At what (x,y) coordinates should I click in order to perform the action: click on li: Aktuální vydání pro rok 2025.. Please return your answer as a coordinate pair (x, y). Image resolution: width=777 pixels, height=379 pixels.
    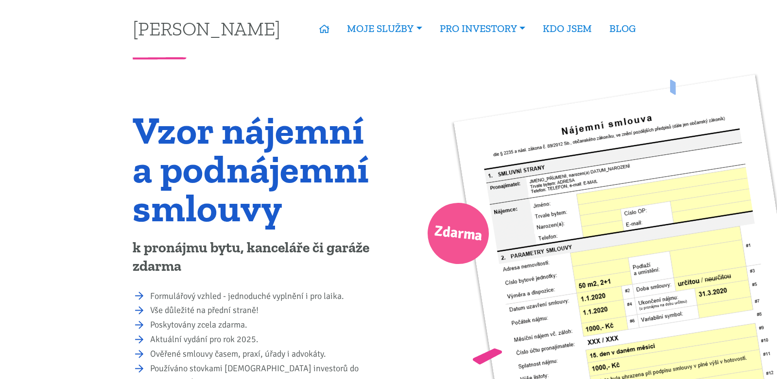
    Looking at the image, I should click on (266, 340).